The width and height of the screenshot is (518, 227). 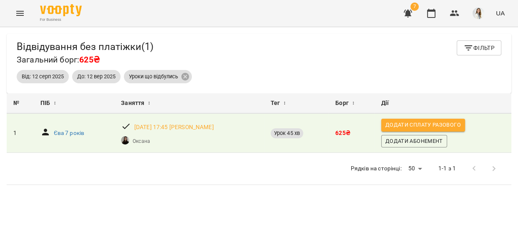 I want to click on span: Додати Абонемент, so click(x=414, y=141).